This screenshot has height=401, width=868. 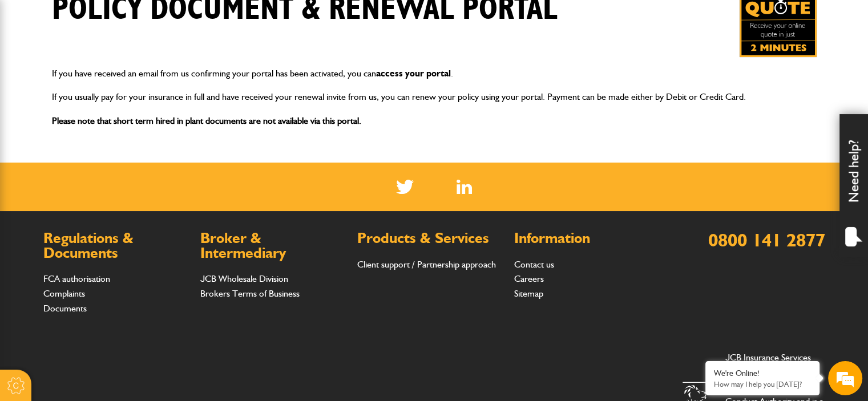 I want to click on input: Enter your last name, so click(x=111, y=118).